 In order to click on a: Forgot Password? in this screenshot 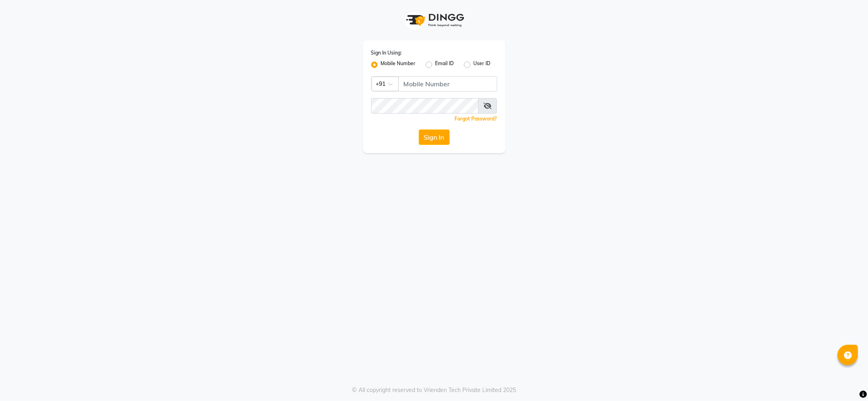, I will do `click(476, 119)`.